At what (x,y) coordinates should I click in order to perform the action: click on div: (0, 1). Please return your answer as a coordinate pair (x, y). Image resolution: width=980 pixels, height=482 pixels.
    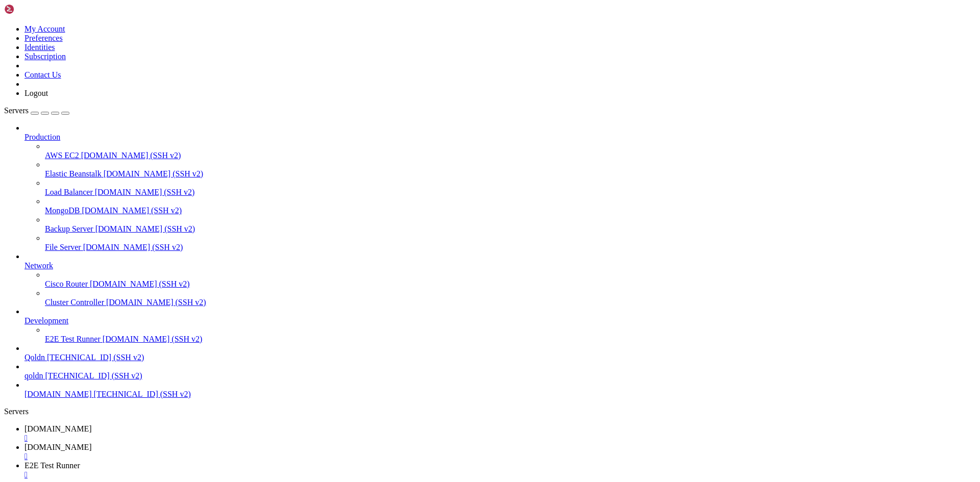
    Looking at the image, I should click on (6, 17).